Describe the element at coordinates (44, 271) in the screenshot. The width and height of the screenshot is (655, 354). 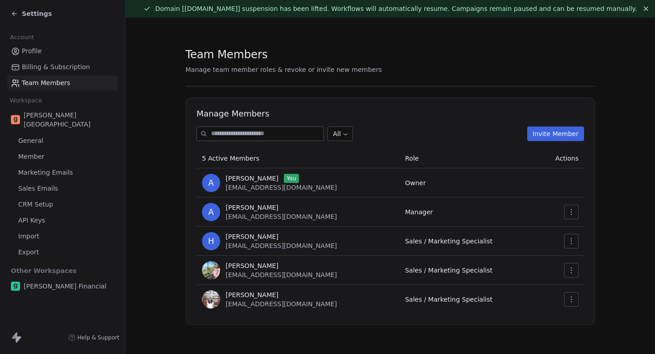
I see `span: Other Workspaces` at that location.